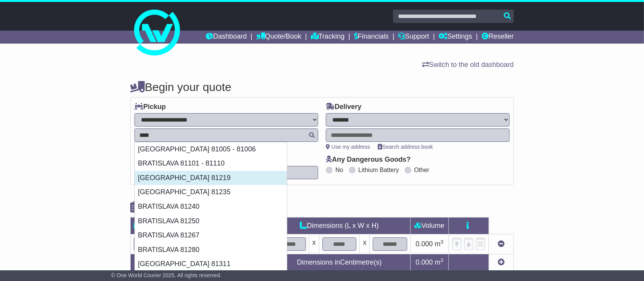 Image resolution: width=644 pixels, height=281 pixels. Describe the element at coordinates (339, 263) in the screenshot. I see `td: Dimensions in Centimetre(s)` at that location.